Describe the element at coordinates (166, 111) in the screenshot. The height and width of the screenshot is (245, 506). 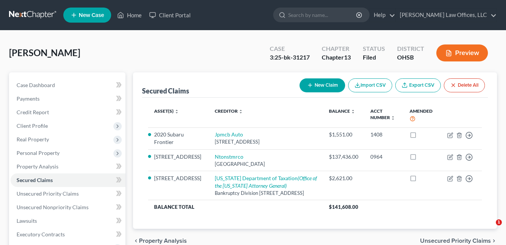
I see `a: Asset(s) unfold_more` at that location.